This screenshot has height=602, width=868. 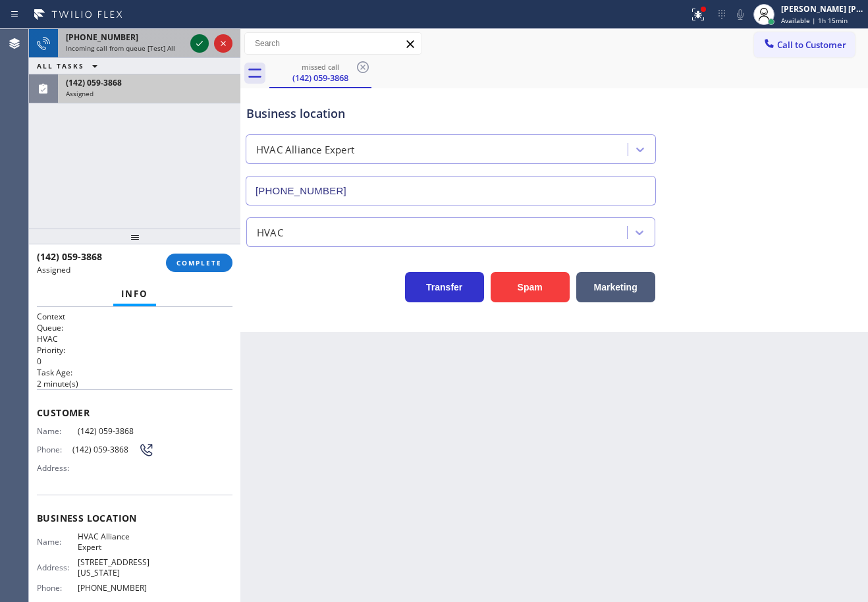 I want to click on span: ALL TASKS, so click(x=60, y=66).